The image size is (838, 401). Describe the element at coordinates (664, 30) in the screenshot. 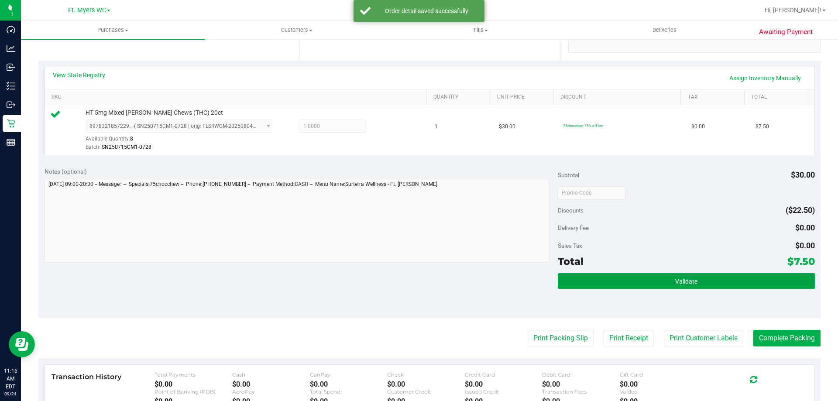

I see `a: Deliveries` at that location.